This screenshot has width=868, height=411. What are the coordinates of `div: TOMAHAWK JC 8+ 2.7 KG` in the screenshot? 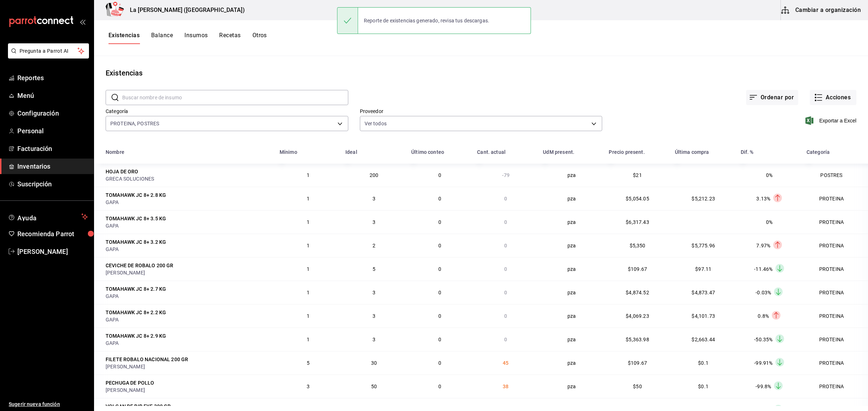 It's located at (136, 289).